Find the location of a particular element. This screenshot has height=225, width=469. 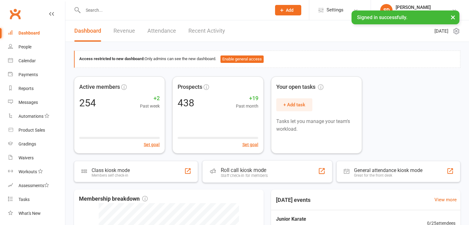

div: Calendar is located at coordinates (27, 61).